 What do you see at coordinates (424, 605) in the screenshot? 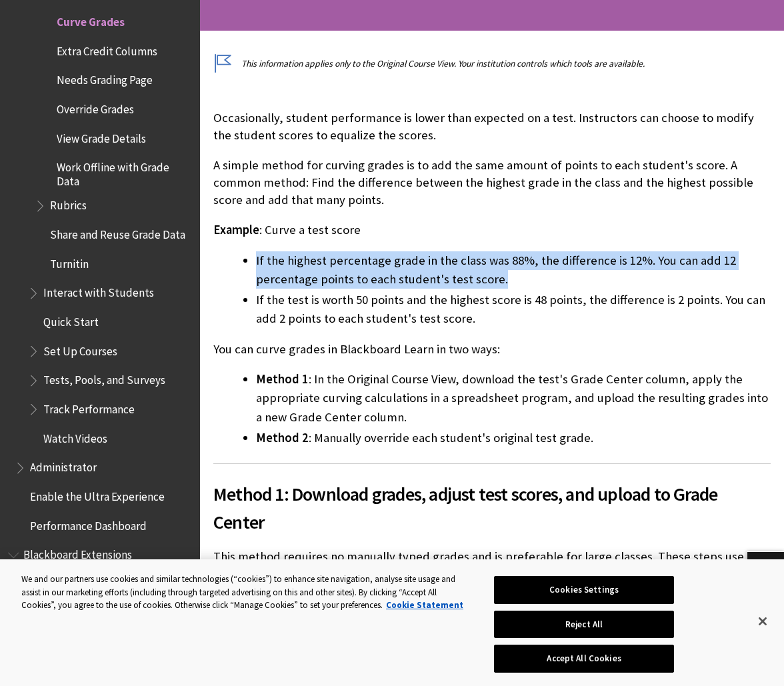
I see `a: More information about your privacy, opens in a new tab` at bounding box center [424, 605].